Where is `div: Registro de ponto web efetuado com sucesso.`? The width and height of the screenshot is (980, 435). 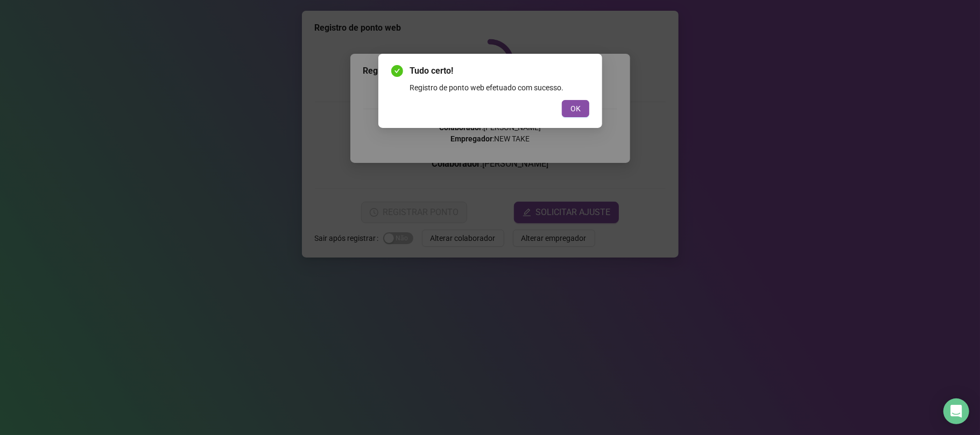 div: Registro de ponto web efetuado com sucesso. is located at coordinates (499, 88).